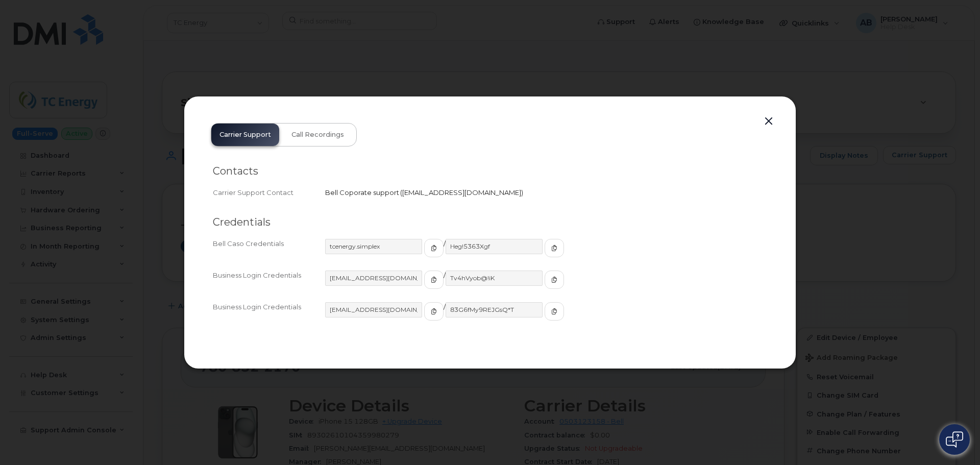 The width and height of the screenshot is (980, 465). Describe the element at coordinates (362, 192) in the screenshot. I see `span: Bell Coporate support` at that location.